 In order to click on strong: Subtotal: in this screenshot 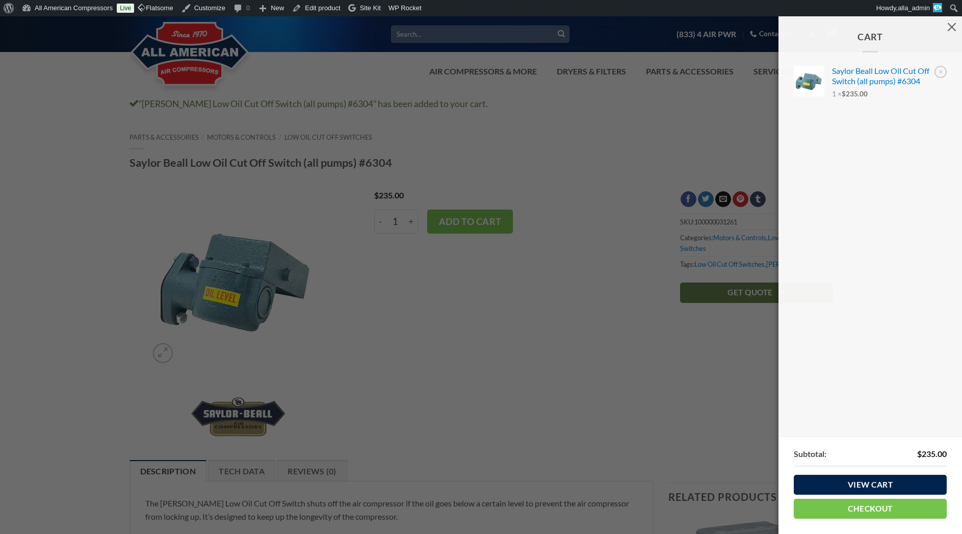, I will do `click(810, 454)`.